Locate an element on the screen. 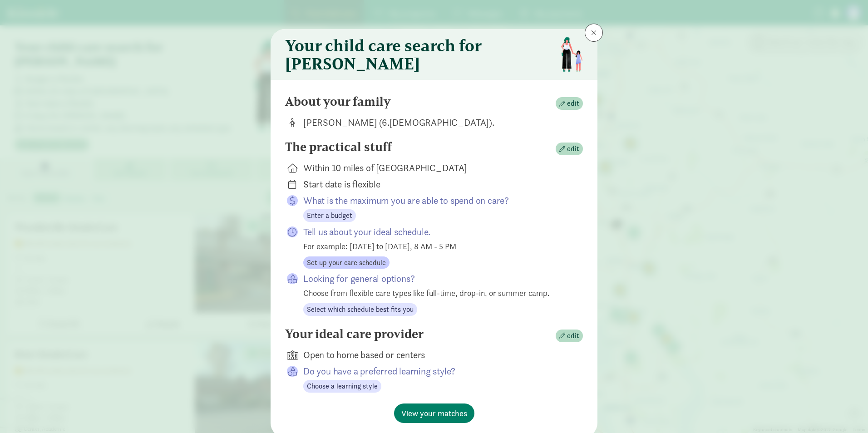 The width and height of the screenshot is (868, 433). span: Choose a learning style is located at coordinates (342, 386).